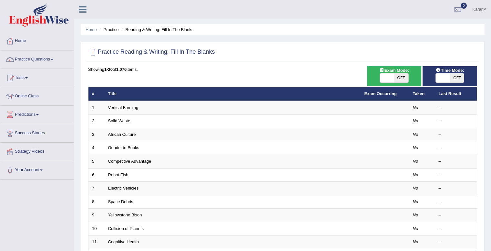 The image size is (491, 251). What do you see at coordinates (109, 69) in the screenshot?
I see `b: 1-20` at bounding box center [109, 69].